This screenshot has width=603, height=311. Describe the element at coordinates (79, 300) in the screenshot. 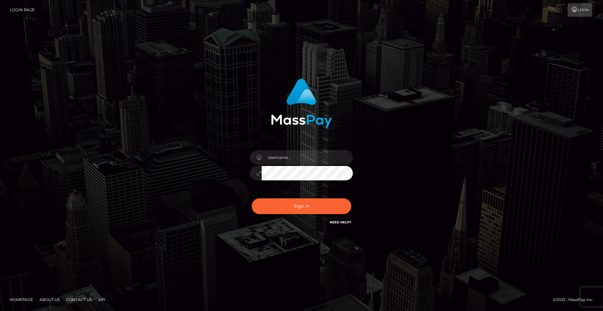

I see `a: Contact Us` at that location.